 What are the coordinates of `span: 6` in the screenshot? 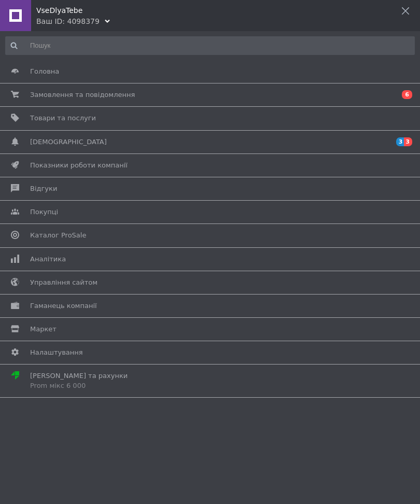 It's located at (407, 94).